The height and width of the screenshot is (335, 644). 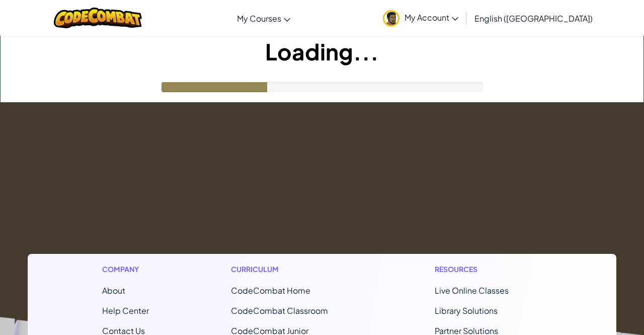 What do you see at coordinates (126, 269) in the screenshot?
I see `h1: Company` at bounding box center [126, 269].